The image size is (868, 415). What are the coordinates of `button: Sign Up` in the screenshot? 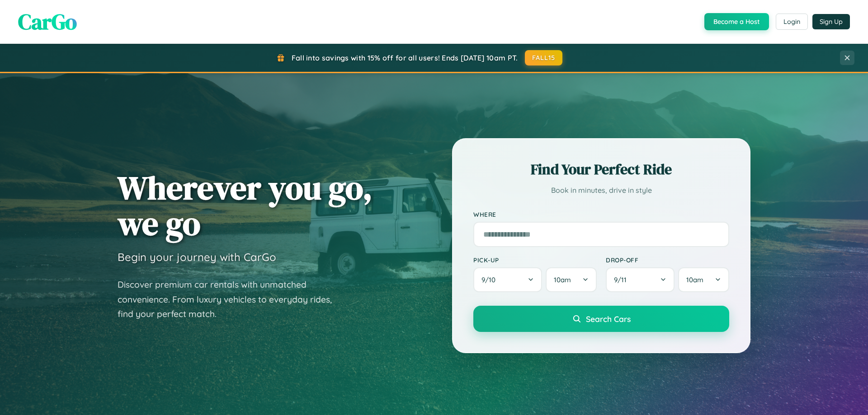 It's located at (831, 22).